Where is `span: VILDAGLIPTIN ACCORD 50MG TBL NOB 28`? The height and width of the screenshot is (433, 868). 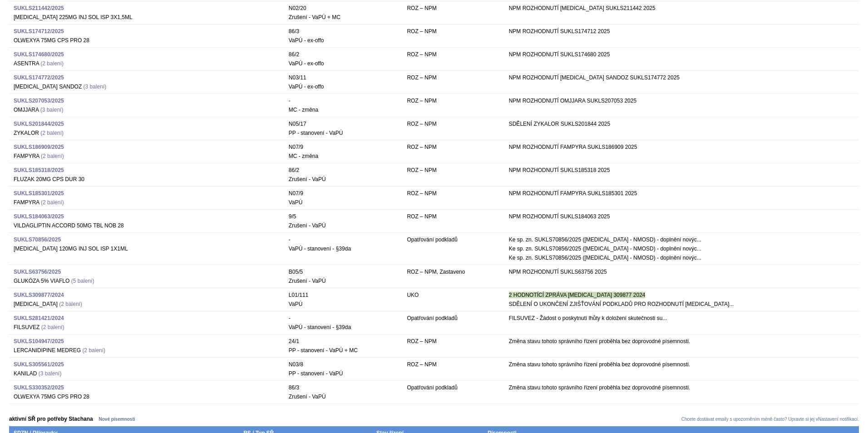
span: VILDAGLIPTIN ACCORD 50MG TBL NOB 28 is located at coordinates (69, 225).